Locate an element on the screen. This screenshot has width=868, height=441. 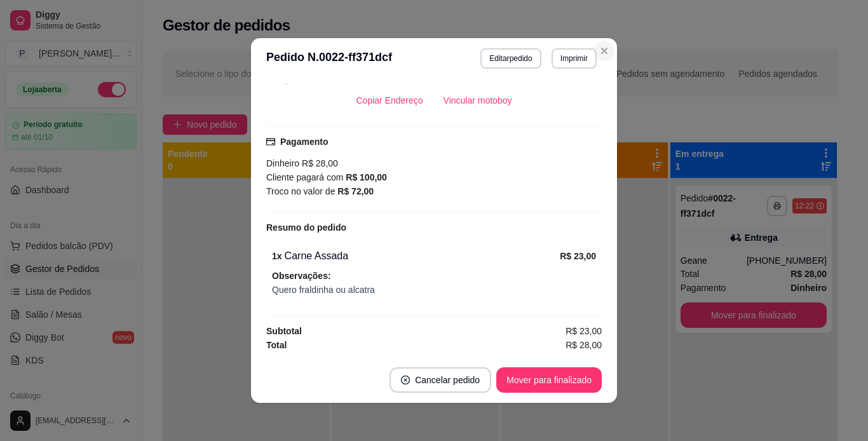
span: close-circle is located at coordinates (405, 380).